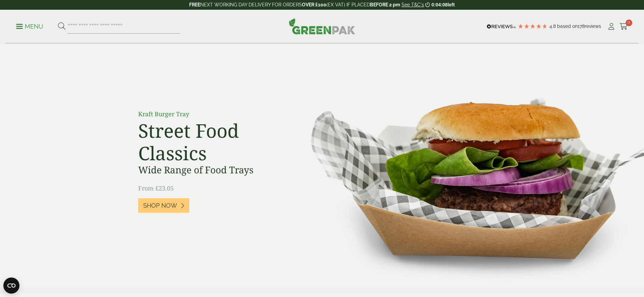 The height and width of the screenshot is (297, 644). I want to click on span: 0, so click(629, 23).